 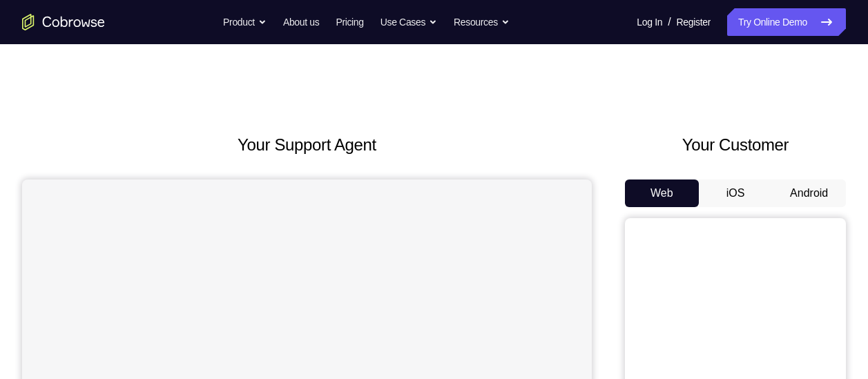 I want to click on h2: Your Customer, so click(x=736, y=145).